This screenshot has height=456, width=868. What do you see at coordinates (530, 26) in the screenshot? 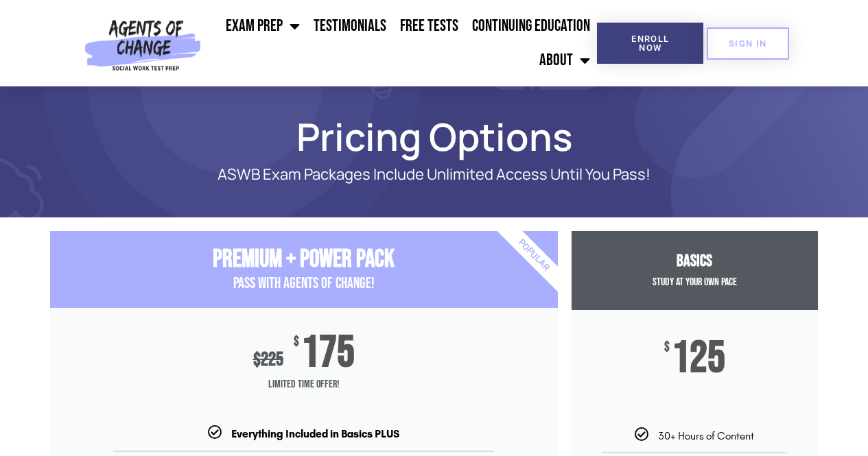
I see `a: Continuing Education` at bounding box center [530, 26].